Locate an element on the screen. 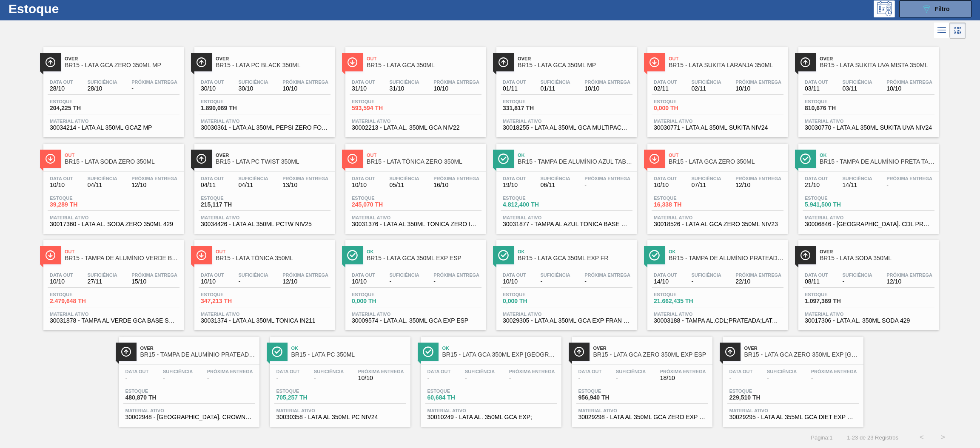 This screenshot has height=448, width=980. span: 14/10 is located at coordinates (665, 281).